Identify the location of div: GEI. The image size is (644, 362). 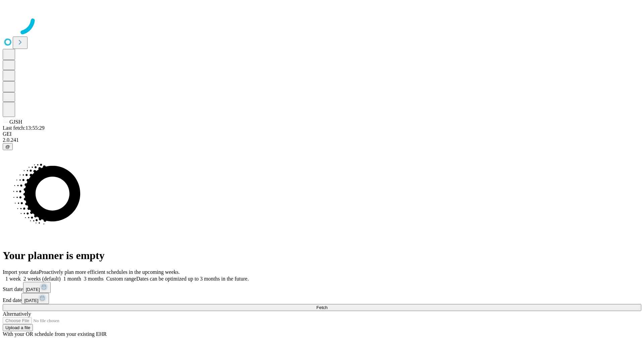
(322, 134).